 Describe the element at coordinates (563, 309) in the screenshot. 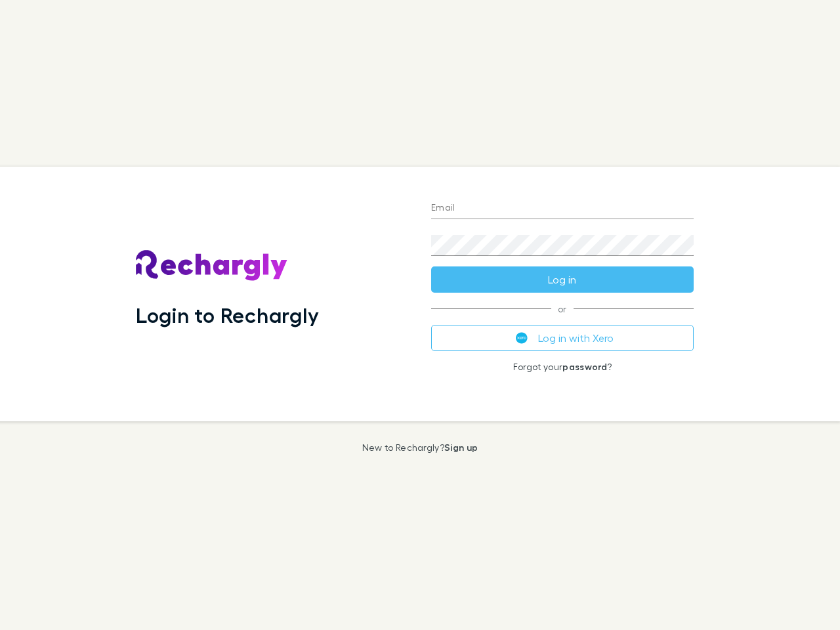

I see `span: or` at that location.